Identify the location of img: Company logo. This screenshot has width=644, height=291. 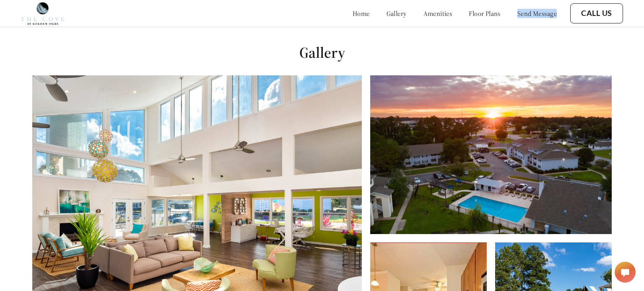
(42, 14).